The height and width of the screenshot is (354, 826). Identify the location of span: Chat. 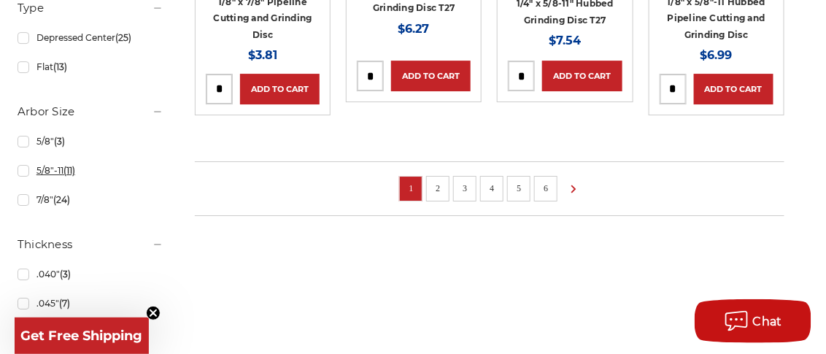
(768, 321).